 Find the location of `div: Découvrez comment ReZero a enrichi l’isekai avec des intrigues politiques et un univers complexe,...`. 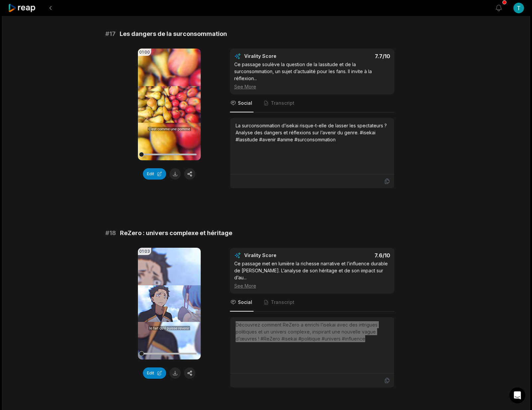

div: Découvrez comment ReZero a enrichi l’isekai avec des intrigues politiques et un univers complexe,... is located at coordinates (312, 331).